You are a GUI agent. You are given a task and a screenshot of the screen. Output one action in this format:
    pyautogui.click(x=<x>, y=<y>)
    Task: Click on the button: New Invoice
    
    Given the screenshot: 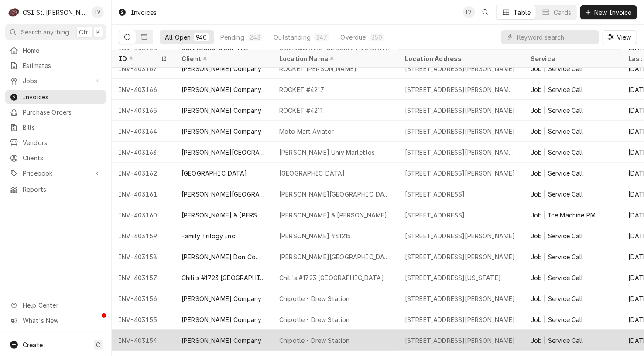 What is the action you would take?
    pyautogui.click(x=609, y=12)
    